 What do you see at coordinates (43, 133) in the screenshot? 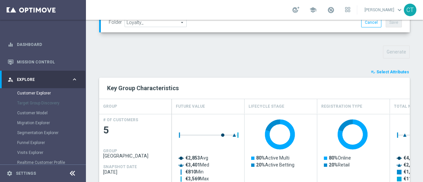
I see `a: Segmentation Explorer` at bounding box center [43, 133].